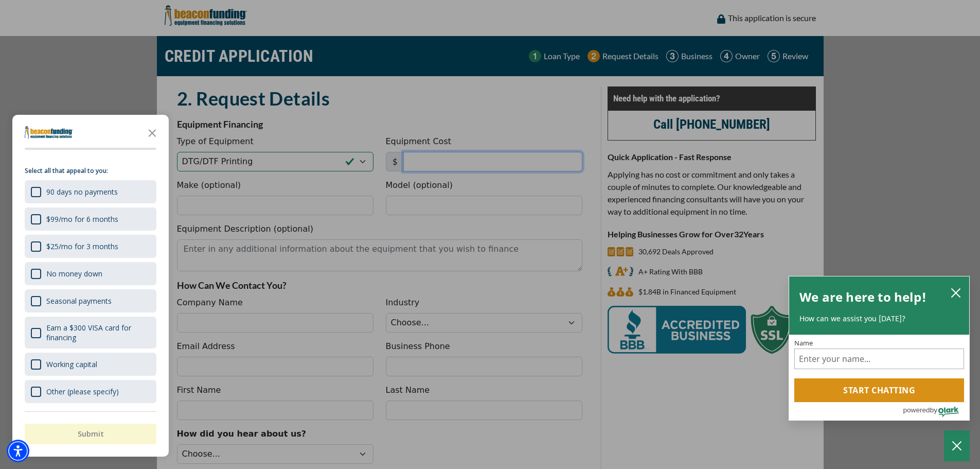 This screenshot has height=469, width=980. Describe the element at coordinates (91, 434) in the screenshot. I see `button: Submit` at that location.